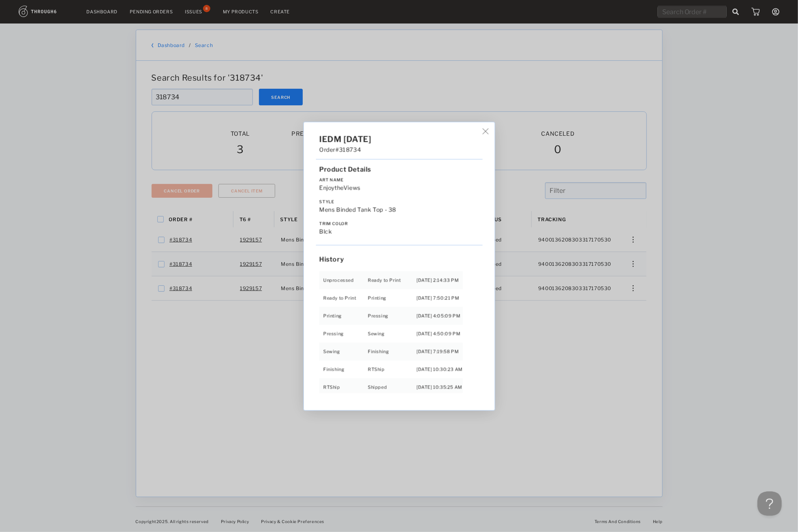 The width and height of the screenshot is (798, 532). I want to click on span: Product Details, so click(345, 169).